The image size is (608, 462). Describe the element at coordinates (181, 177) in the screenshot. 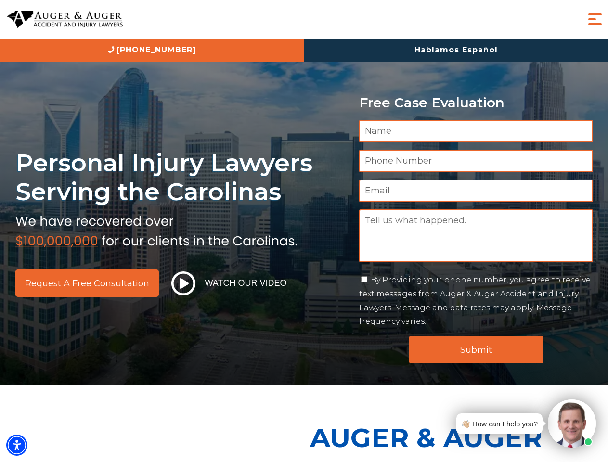

I see `h1: Personal Injury Lawyers Serving the Carolinas` at that location.